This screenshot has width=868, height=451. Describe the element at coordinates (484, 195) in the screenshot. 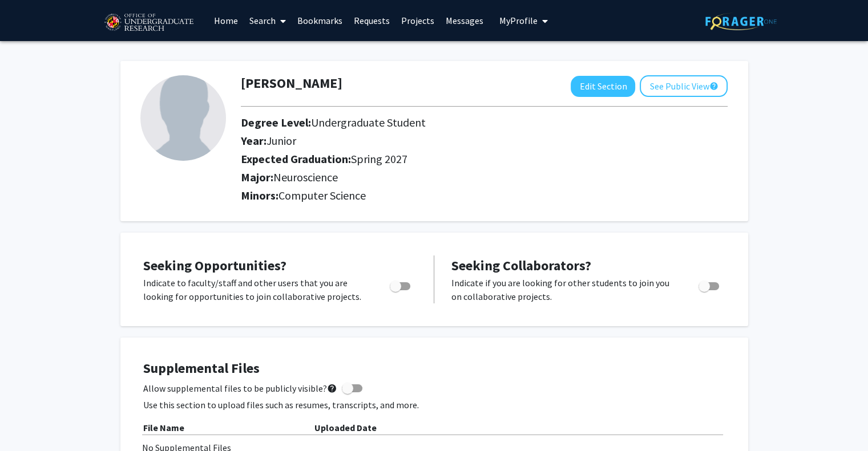

I see `h2: Minors:` at that location.